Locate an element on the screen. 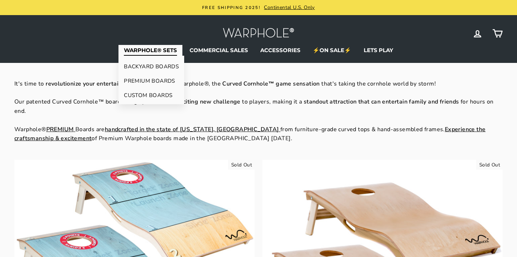 The image size is (517, 257). img: Warphole is located at coordinates (258, 33).